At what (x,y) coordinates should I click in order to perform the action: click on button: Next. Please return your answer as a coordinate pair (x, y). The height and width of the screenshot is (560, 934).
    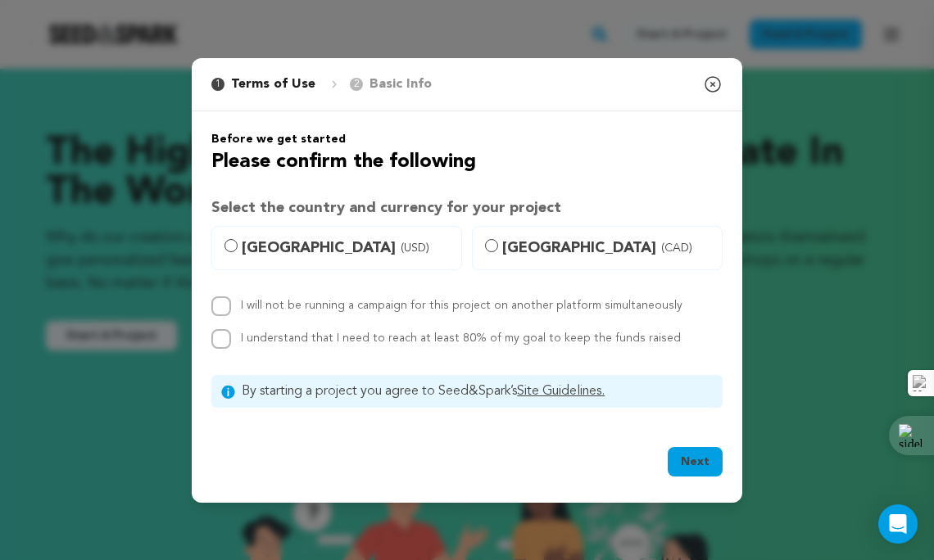
    Looking at the image, I should click on (695, 462).